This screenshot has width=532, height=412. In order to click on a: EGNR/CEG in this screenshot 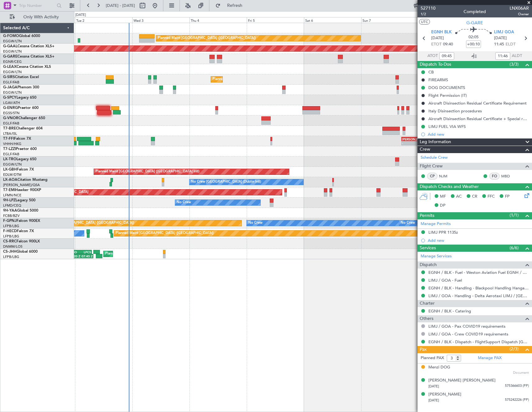, I will do `click(13, 61)`.